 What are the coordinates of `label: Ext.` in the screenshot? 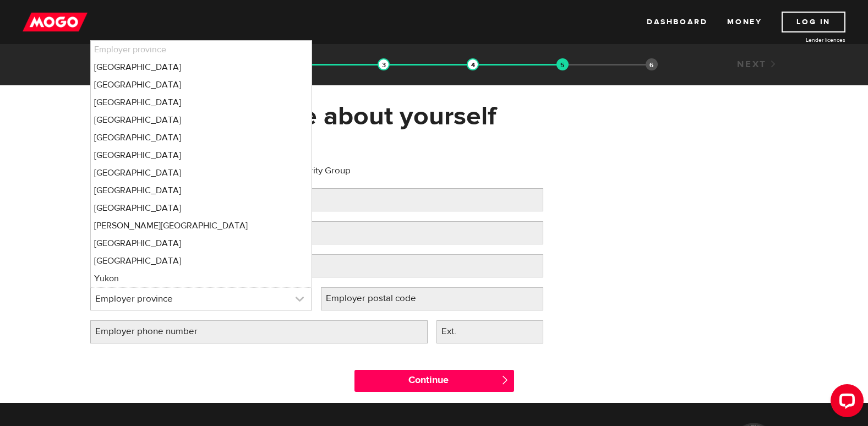 It's located at (457, 331).